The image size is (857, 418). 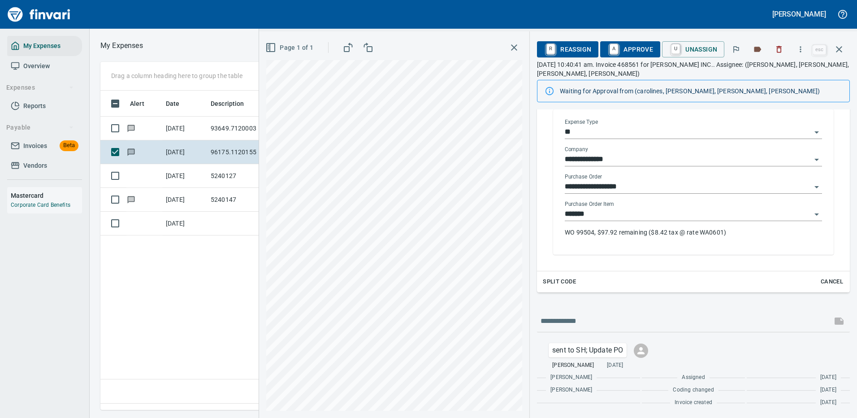 What do you see at coordinates (832, 282) in the screenshot?
I see `span: Cancel` at bounding box center [832, 282].